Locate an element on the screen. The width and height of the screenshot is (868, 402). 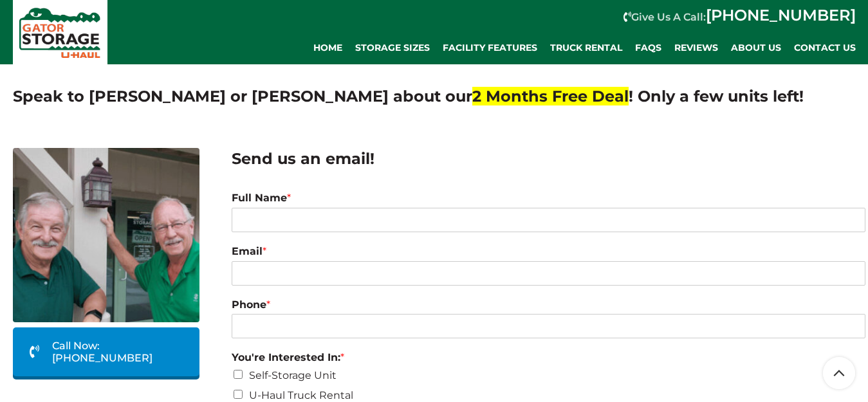
span: REVIEWS is located at coordinates (696, 47).